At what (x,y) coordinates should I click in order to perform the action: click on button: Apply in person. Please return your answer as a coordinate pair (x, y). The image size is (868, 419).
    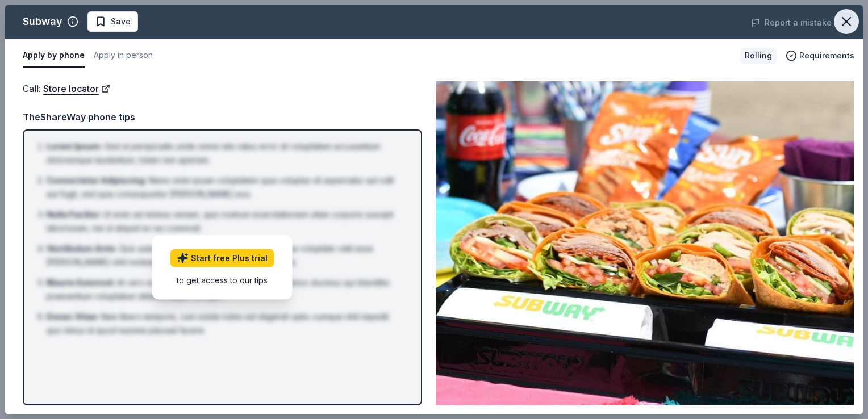
    Looking at the image, I should click on (123, 56).